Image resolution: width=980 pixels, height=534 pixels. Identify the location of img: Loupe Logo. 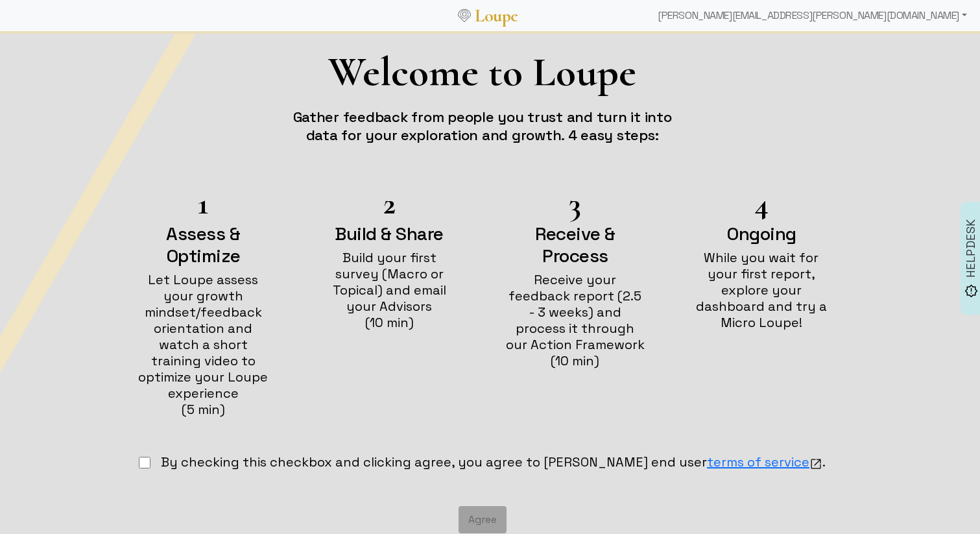
(464, 15).